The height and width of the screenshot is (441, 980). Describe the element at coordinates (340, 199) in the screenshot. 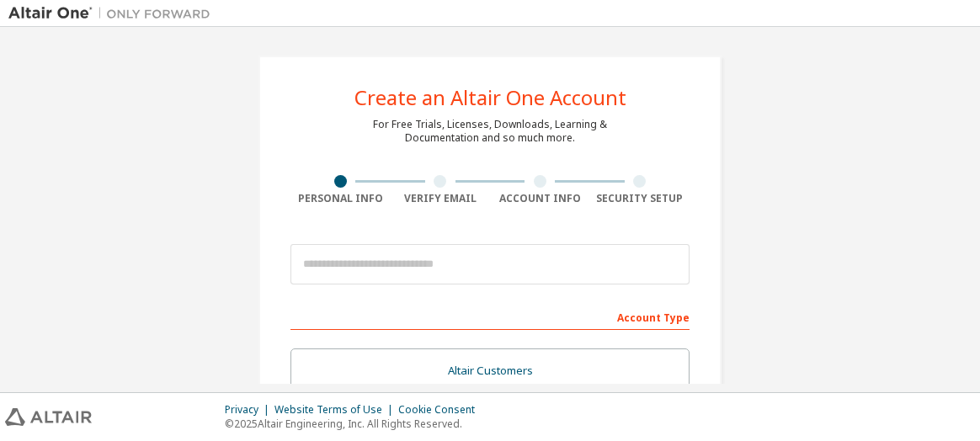

I see `div: Personal Info` at that location.